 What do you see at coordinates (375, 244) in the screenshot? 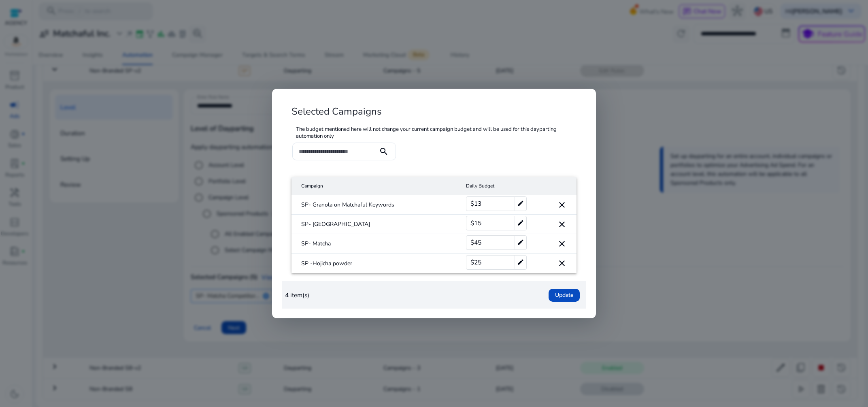
I see `mat-cell: SP- Matcha` at bounding box center [375, 244].